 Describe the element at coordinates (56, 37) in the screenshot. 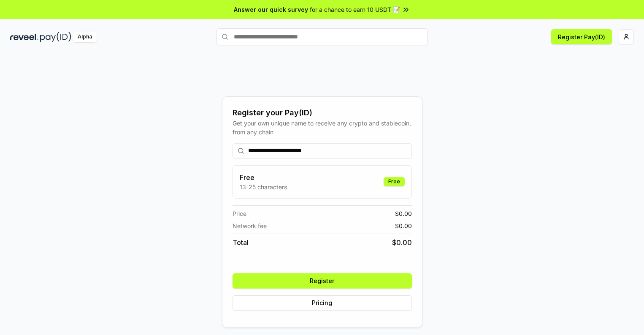

I see `img: pay_id` at that location.